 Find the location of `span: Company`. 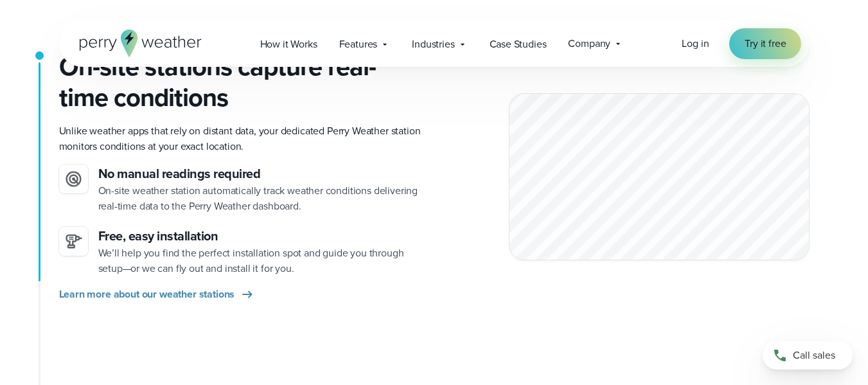

span: Company is located at coordinates (589, 43).